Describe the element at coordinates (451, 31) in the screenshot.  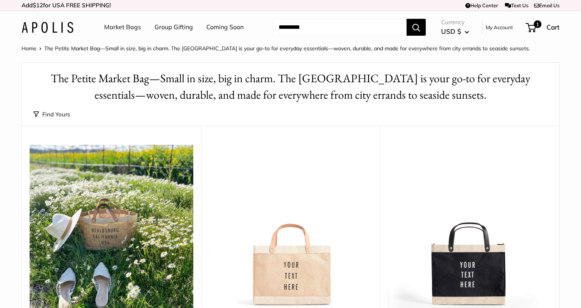
I see `span: USD $` at that location.